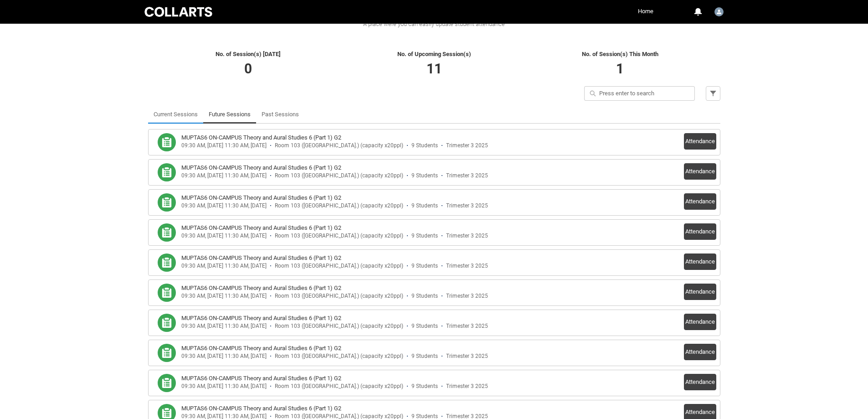  Describe the element at coordinates (280, 114) in the screenshot. I see `a: Past Sessions` at that location.